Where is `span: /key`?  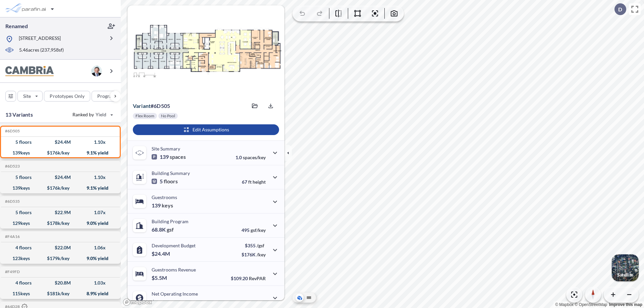 span: /key is located at coordinates (261, 254).